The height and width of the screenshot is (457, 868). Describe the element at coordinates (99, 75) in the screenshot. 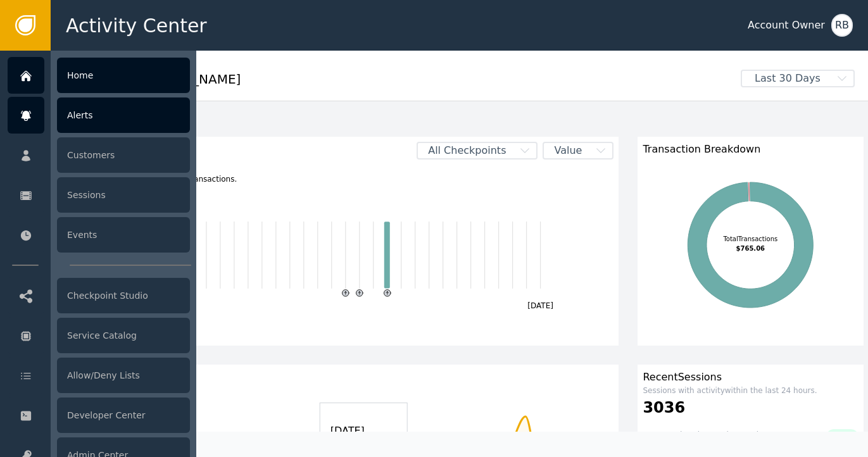

I see `a: Home` at that location.